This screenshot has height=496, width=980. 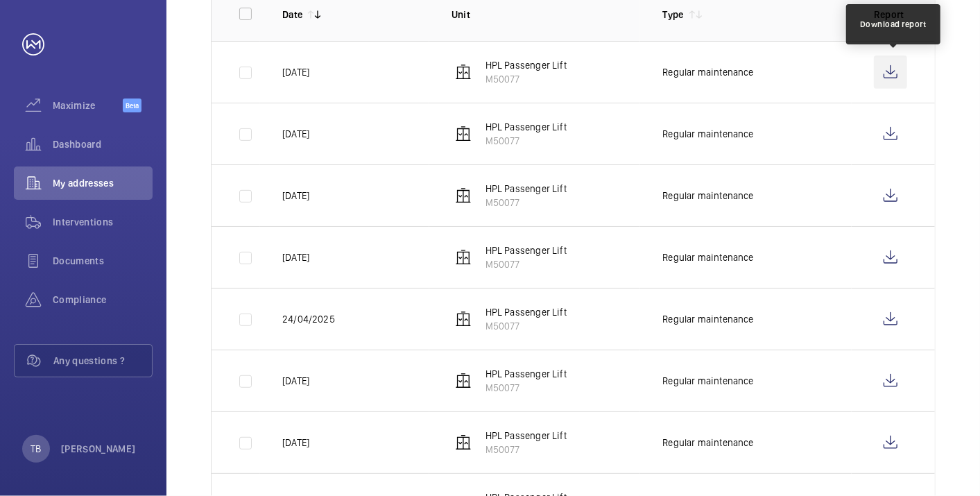 I want to click on span: Compliance, so click(x=103, y=300).